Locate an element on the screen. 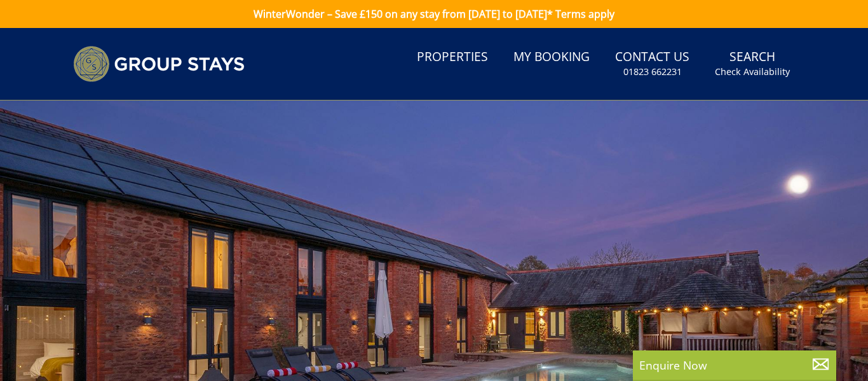 The image size is (868, 381). a: My Booking is located at coordinates (552, 57).